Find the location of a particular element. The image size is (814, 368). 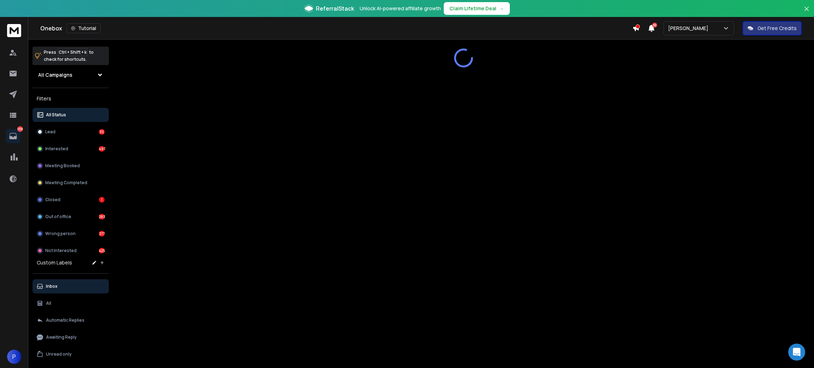

p: Unread only is located at coordinates (59, 354).